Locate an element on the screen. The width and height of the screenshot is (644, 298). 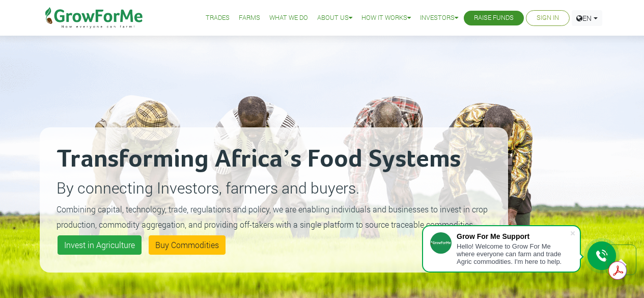
a: Buy Commodities is located at coordinates (187, 245).